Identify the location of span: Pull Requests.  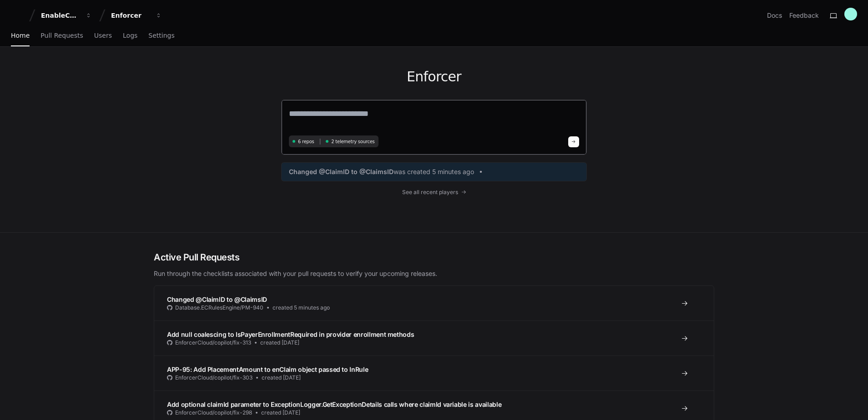
(61, 36).